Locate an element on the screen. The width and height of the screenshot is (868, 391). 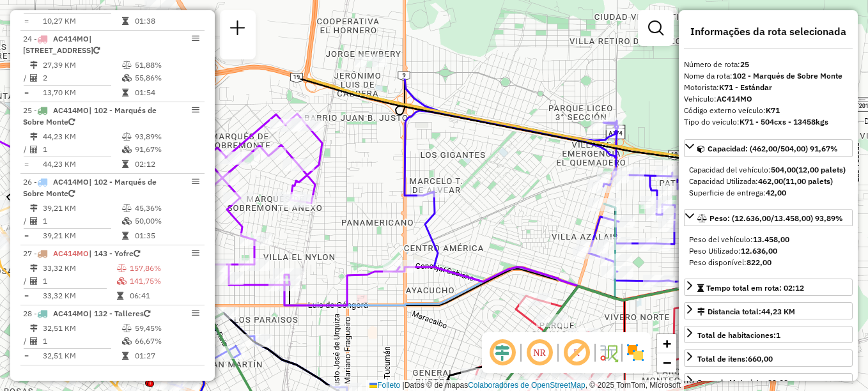
font: Distancia total: is located at coordinates (751, 311).